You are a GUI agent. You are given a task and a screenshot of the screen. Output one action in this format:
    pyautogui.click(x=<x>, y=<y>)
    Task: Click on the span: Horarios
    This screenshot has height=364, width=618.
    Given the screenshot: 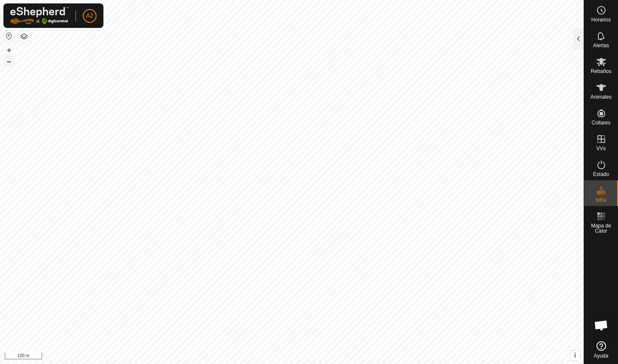 What is the action you would take?
    pyautogui.click(x=601, y=20)
    